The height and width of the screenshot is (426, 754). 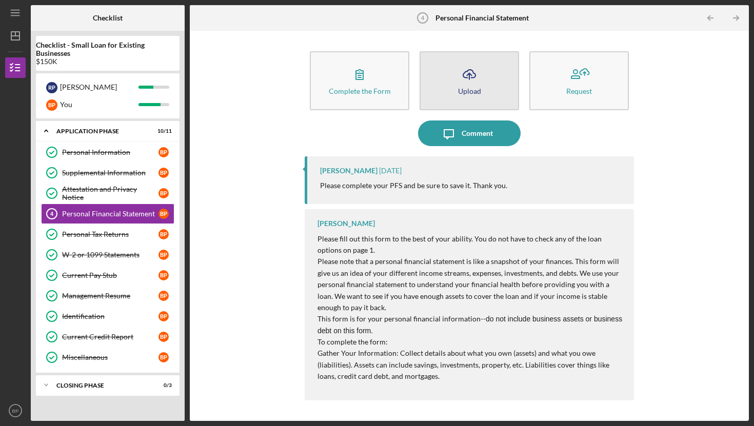 I want to click on div: 0 / 3, so click(x=163, y=386).